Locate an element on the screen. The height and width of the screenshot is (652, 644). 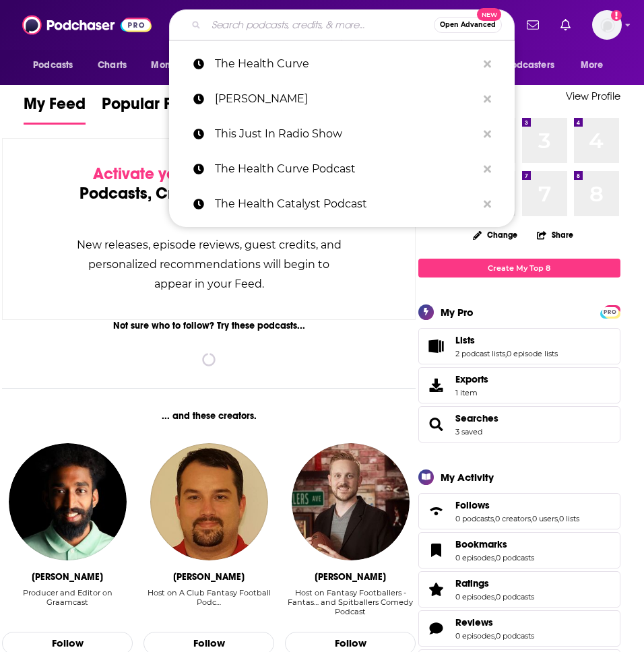
span: Podcasts is located at coordinates (52, 65).